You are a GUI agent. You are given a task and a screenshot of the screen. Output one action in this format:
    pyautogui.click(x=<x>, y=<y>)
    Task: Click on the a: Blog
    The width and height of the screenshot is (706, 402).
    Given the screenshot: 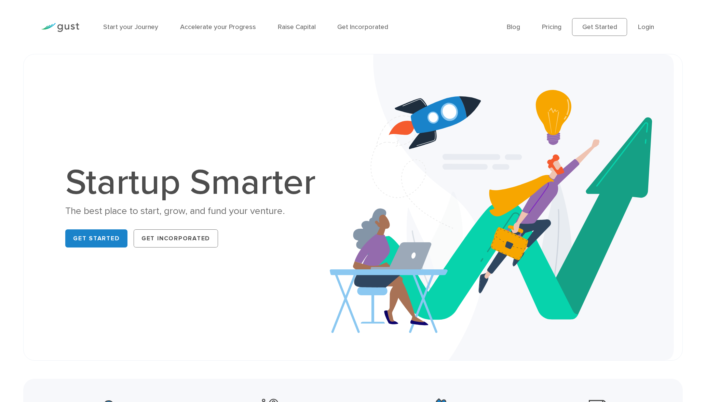 What is the action you would take?
    pyautogui.click(x=513, y=27)
    